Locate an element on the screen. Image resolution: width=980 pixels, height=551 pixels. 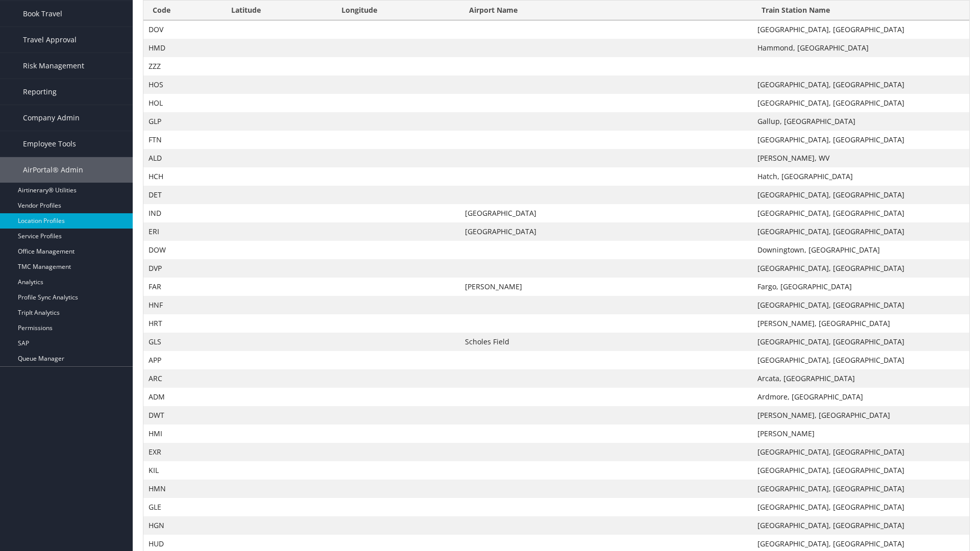
td: DVP is located at coordinates (182, 269).